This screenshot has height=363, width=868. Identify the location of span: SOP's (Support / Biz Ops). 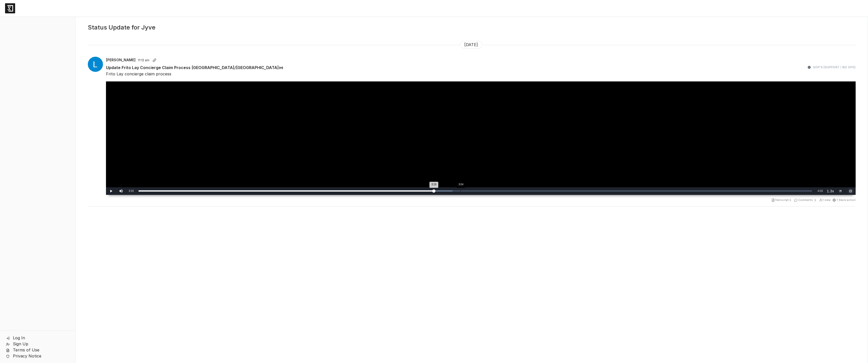
(834, 67).